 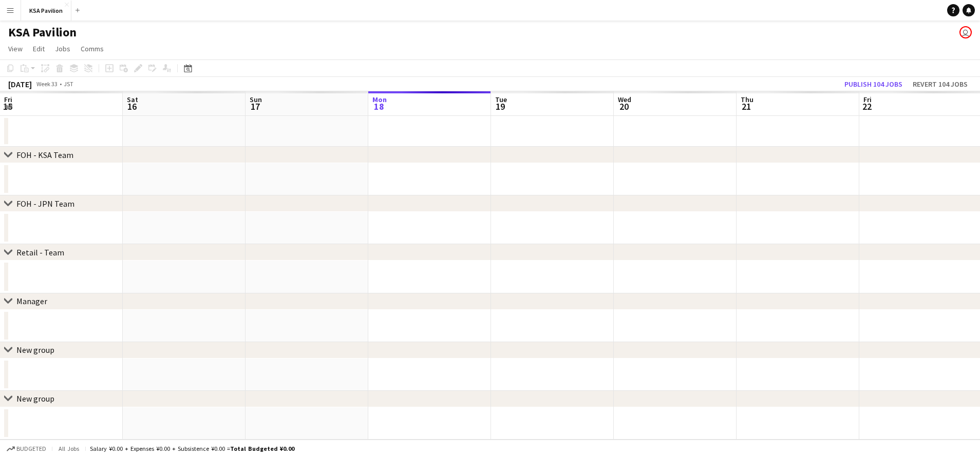 I want to click on a: Edit, so click(x=38, y=49).